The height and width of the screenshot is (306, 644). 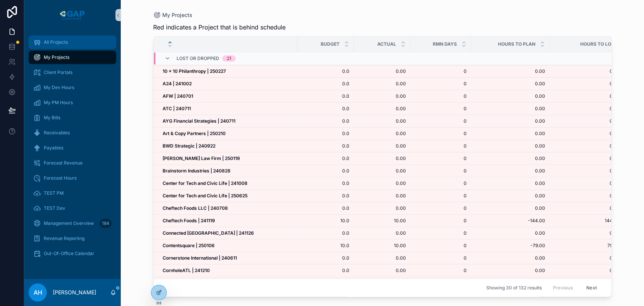 What do you see at coordinates (64, 238) in the screenshot?
I see `span: Revenue Reporting` at bounding box center [64, 238].